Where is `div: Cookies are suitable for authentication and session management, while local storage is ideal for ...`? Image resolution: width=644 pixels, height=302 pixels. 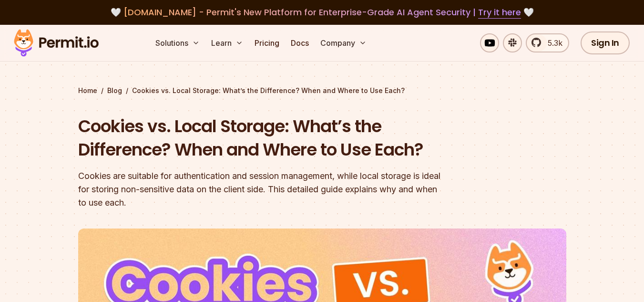
div: Cookies are suitable for authentication and session management, while local storage is ideal for ... is located at coordinates (262, 189).